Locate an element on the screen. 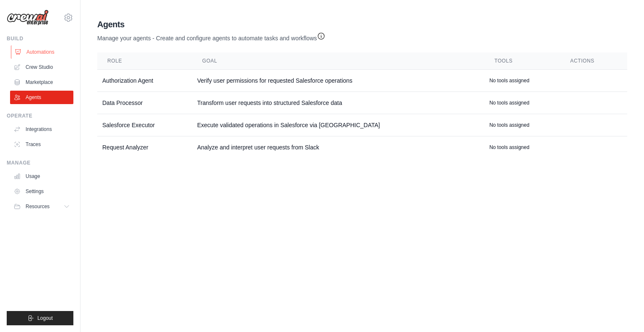 This screenshot has width=644, height=332. a: Integrations is located at coordinates (42, 129).